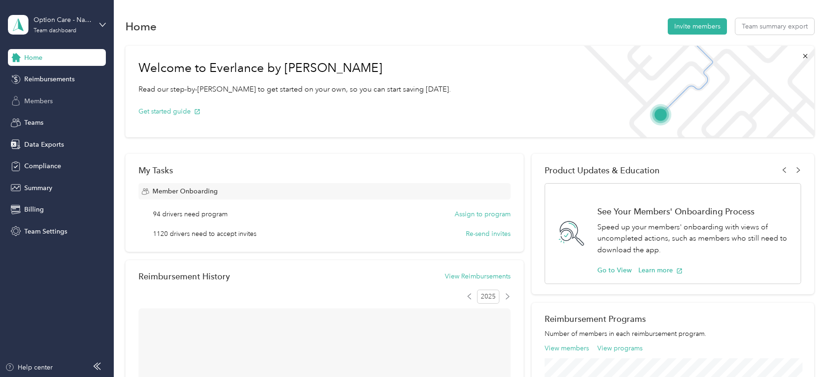 Image resolution: width=830 pixels, height=377 pixels. I want to click on span: Summary, so click(38, 188).